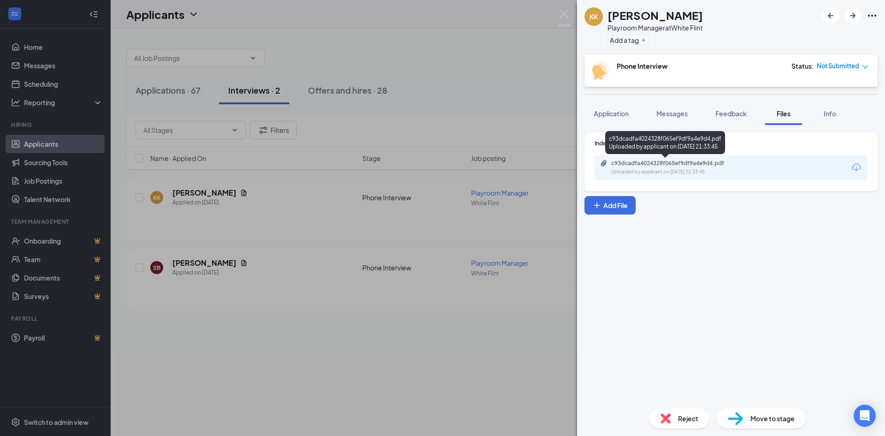  Describe the element at coordinates (655, 28) in the screenshot. I see `div: Playroom Manager at White Flint` at that location.